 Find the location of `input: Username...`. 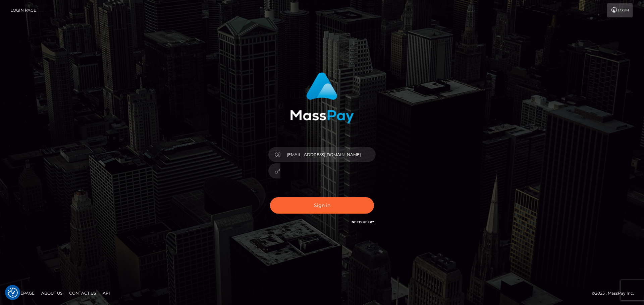

input: Username... is located at coordinates (328, 154).